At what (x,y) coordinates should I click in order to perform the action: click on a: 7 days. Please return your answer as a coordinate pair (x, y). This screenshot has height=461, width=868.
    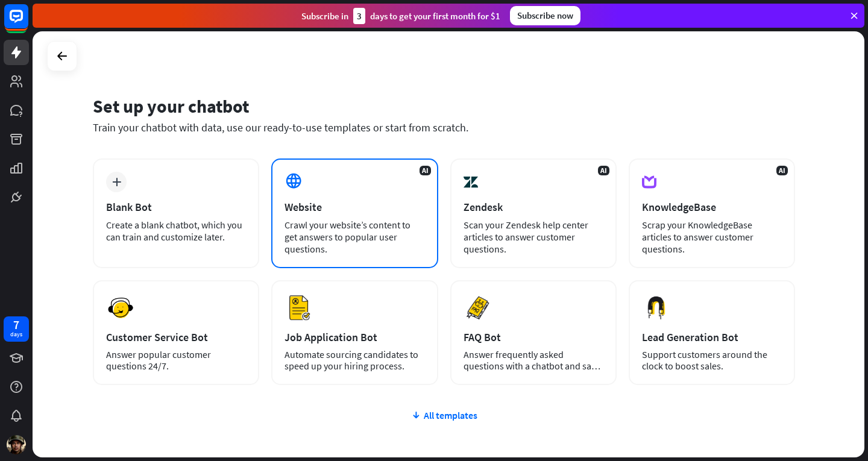
    Looking at the image, I should click on (17, 329).